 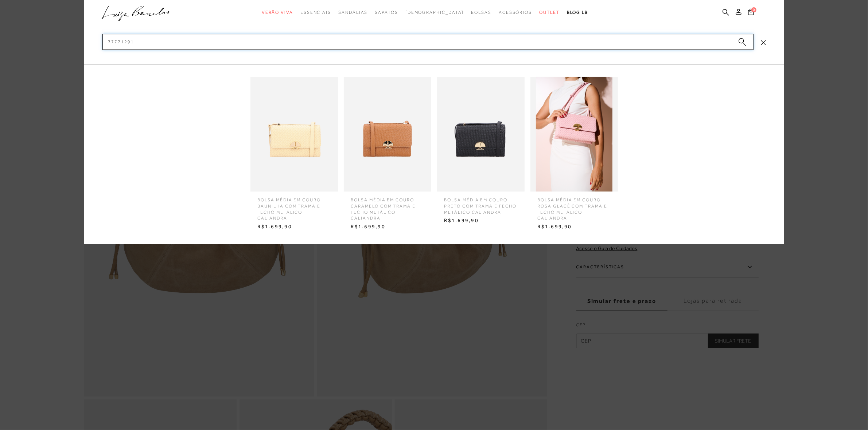 I want to click on span: Essenciais, so click(x=316, y=12).